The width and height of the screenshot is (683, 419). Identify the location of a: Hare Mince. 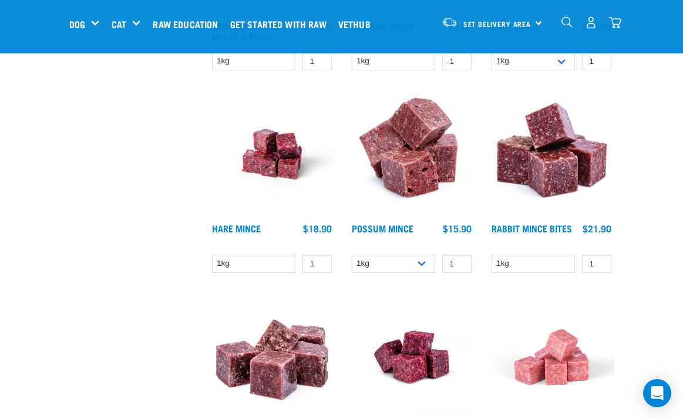
(236, 228).